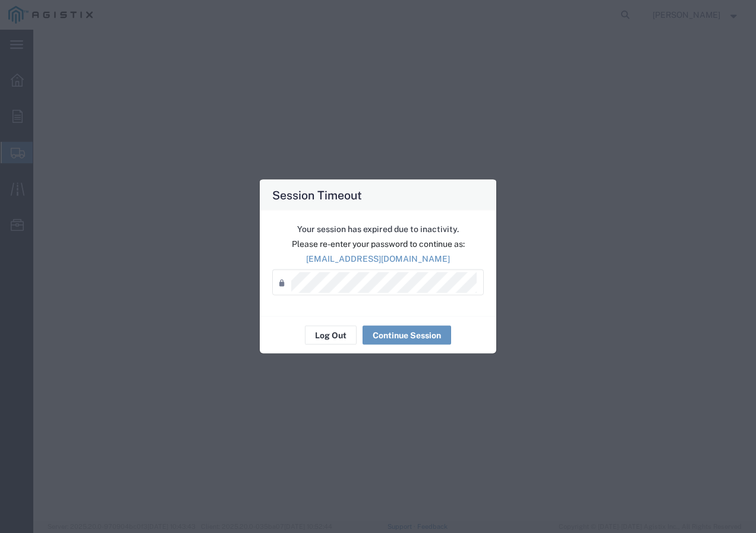 This screenshot has width=756, height=533. Describe the element at coordinates (406, 335) in the screenshot. I see `button: Continue Session` at that location.